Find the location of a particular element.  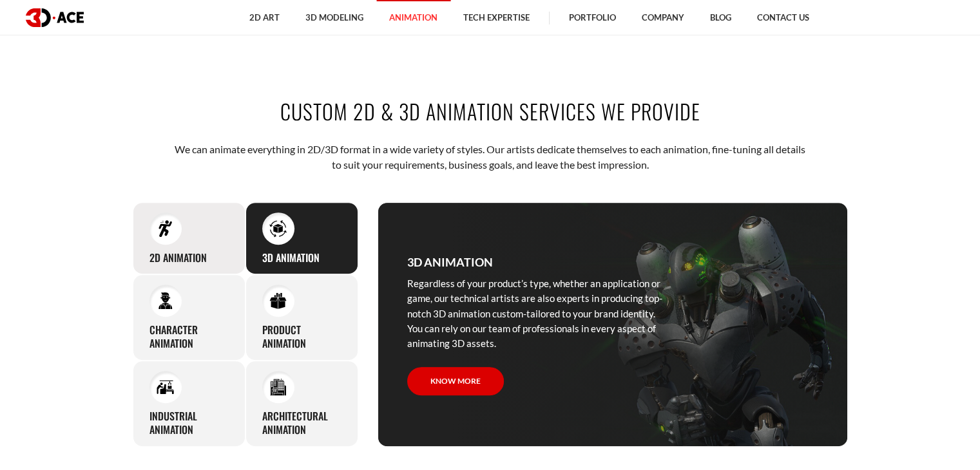

img: 3D Animation is located at coordinates (278, 228).